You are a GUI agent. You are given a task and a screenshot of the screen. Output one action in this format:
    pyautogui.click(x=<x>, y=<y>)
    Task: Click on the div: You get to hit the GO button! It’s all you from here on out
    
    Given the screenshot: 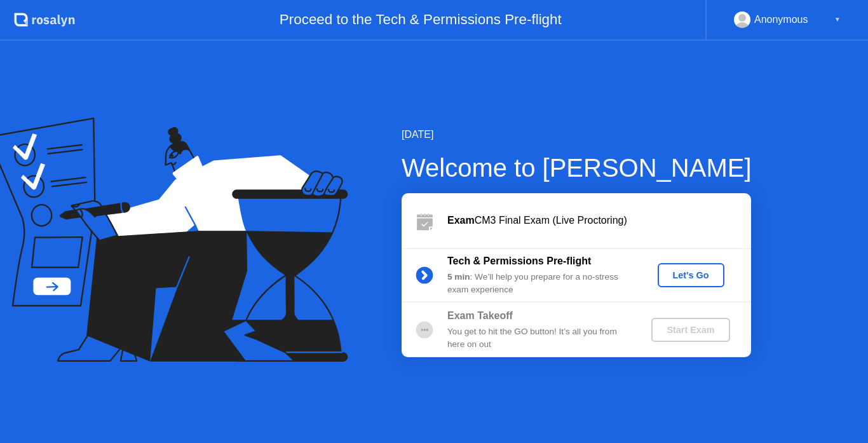 What is the action you would take?
    pyautogui.click(x=539, y=338)
    